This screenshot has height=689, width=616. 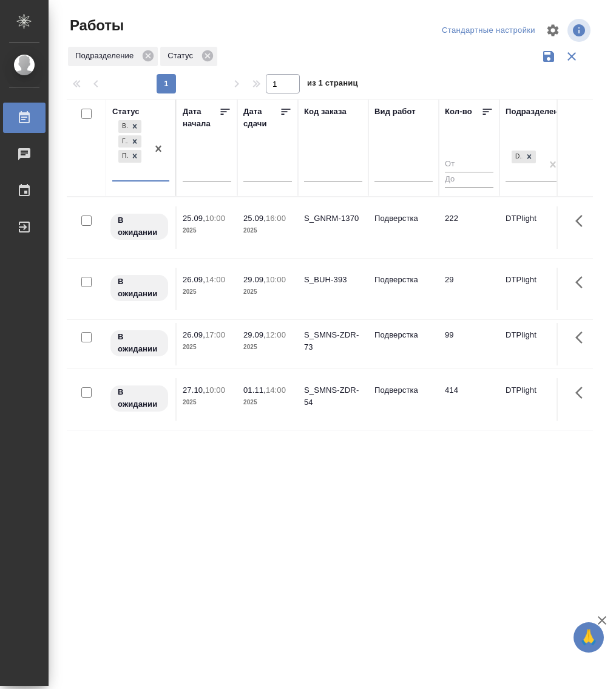 I want to click on span: Настроить таблицу, so click(x=553, y=30).